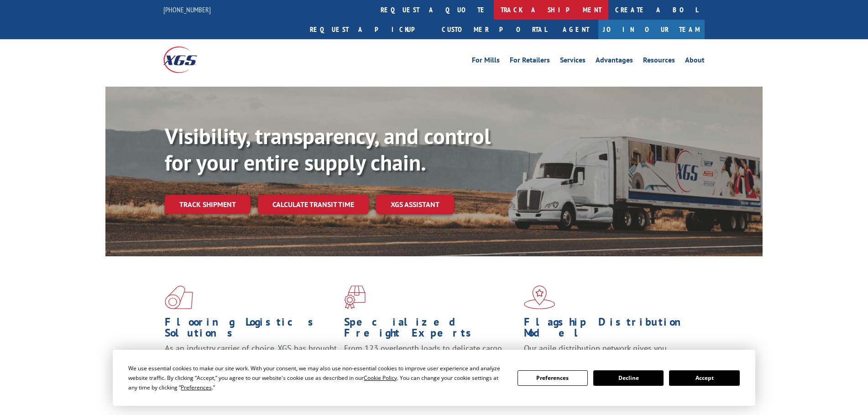 This screenshot has height=415, width=868. What do you see at coordinates (317, 378) in the screenshot?
I see `div: We use essential cookies to make our site work. With your consent, we may also use non-essential ...` at bounding box center [317, 378].